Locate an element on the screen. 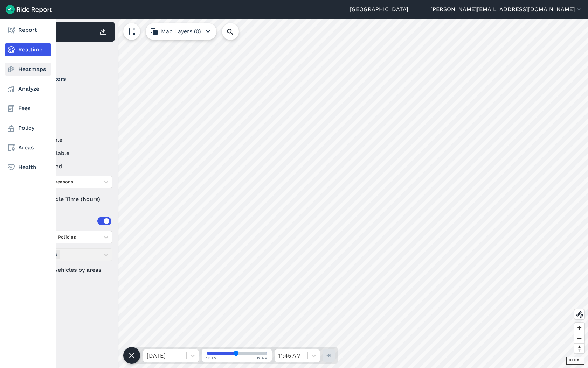 The width and height of the screenshot is (588, 368). label: reserved is located at coordinates (71, 166).